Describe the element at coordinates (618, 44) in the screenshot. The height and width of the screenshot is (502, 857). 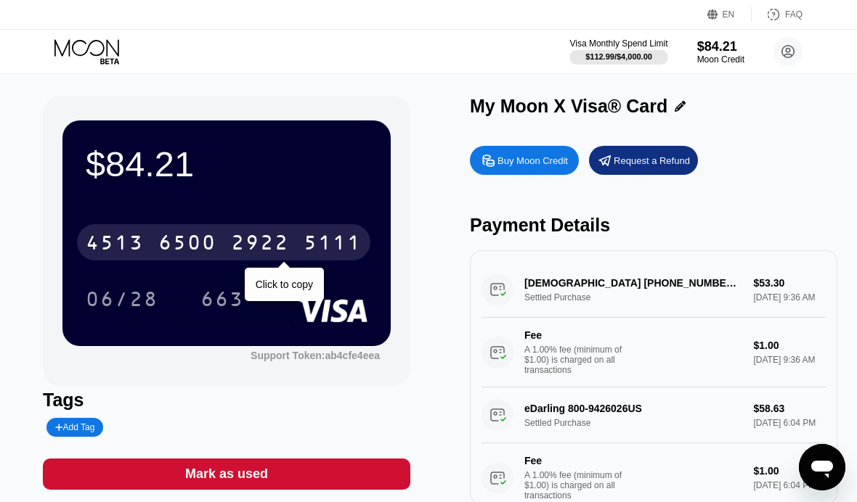
I see `div: Visa Monthly Spend Limit` at that location.